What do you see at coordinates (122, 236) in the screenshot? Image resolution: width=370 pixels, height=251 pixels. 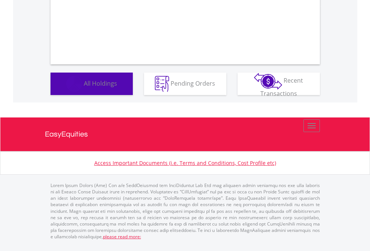 I see `a: please read more:` at bounding box center [122, 236].